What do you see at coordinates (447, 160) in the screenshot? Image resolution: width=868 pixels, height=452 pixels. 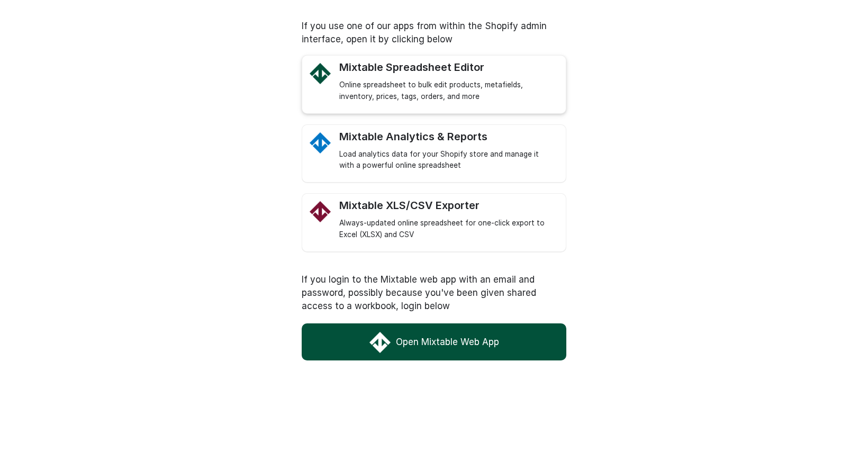 I see `div: Load analytics data for your Shopify store and manage it with a powerful online spreadsheet` at bounding box center [447, 160].